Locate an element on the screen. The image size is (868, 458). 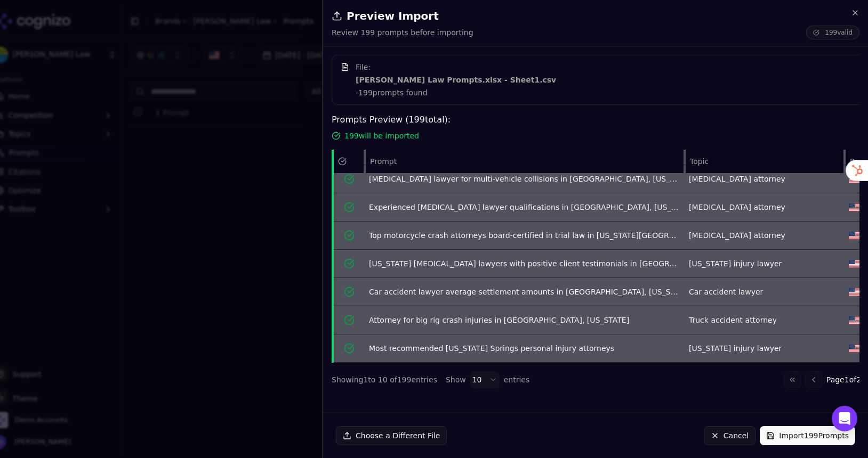
button: Choose a Different File is located at coordinates (391, 436).